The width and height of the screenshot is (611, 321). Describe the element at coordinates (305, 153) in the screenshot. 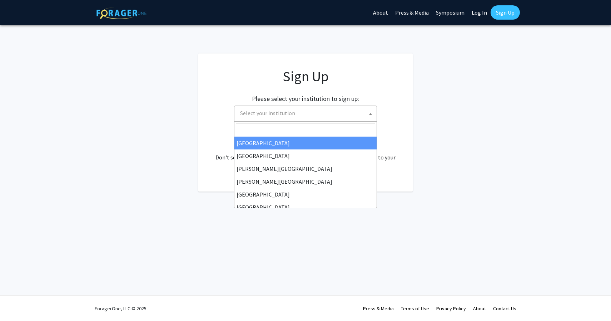

I see `div: Already have an account? . Don't see your institution? about bringing ForagerOne to your institut...` at that location.